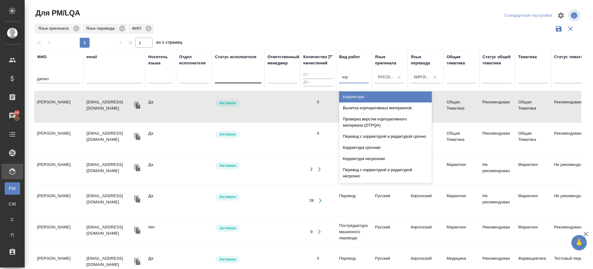 The width and height of the screenshot is (593, 269). What do you see at coordinates (12, 188) in the screenshot?
I see `a: PM` at bounding box center [12, 188].